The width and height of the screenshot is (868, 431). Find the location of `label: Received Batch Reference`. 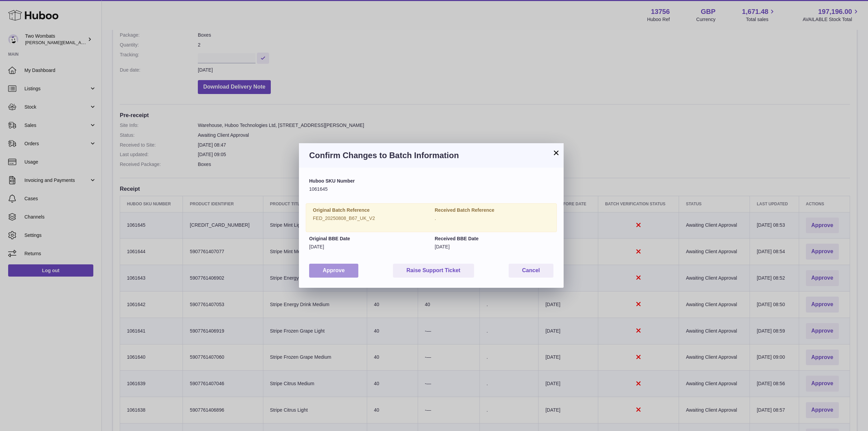

label: Received Batch Reference is located at coordinates (492, 210).